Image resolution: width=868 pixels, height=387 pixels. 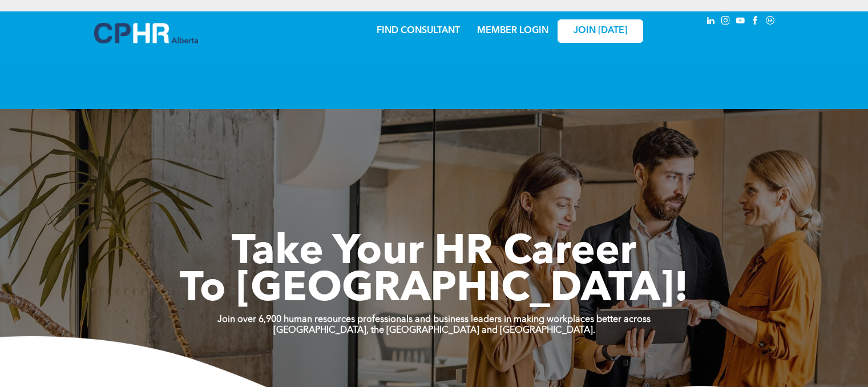 What do you see at coordinates (711, 22) in the screenshot?
I see `a: linkedin` at bounding box center [711, 22].